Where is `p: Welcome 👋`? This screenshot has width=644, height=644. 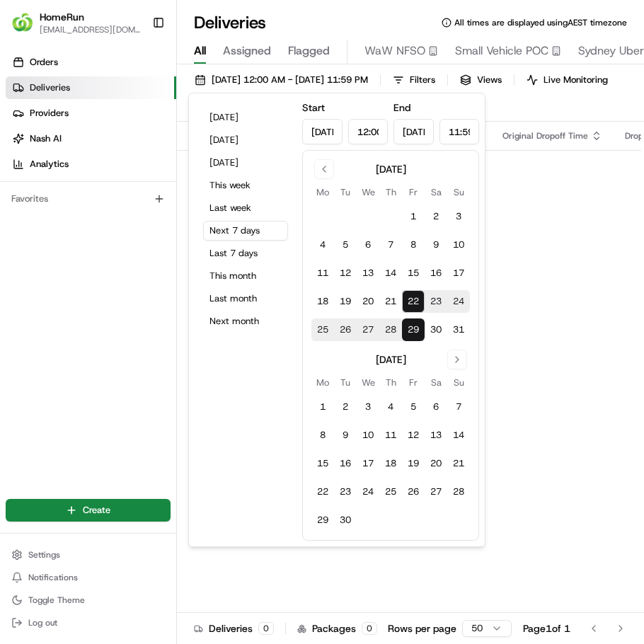 p: Welcome 👋 is located at coordinates (136, 68).